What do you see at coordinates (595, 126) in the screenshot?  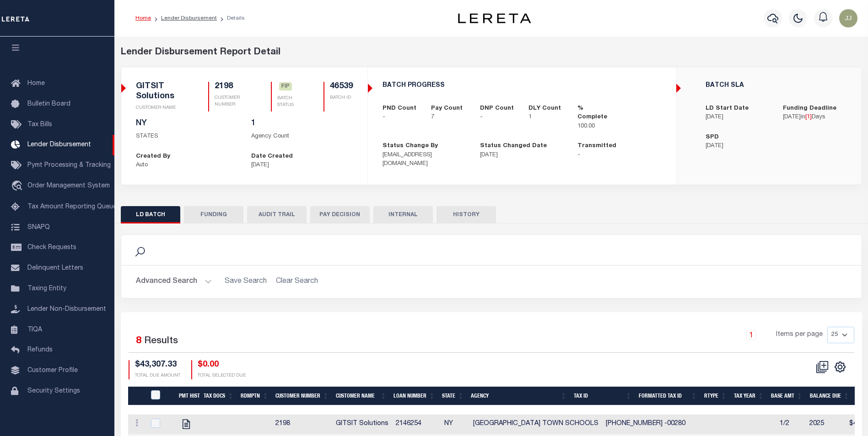 I see `p: 100.00` at bounding box center [595, 126].